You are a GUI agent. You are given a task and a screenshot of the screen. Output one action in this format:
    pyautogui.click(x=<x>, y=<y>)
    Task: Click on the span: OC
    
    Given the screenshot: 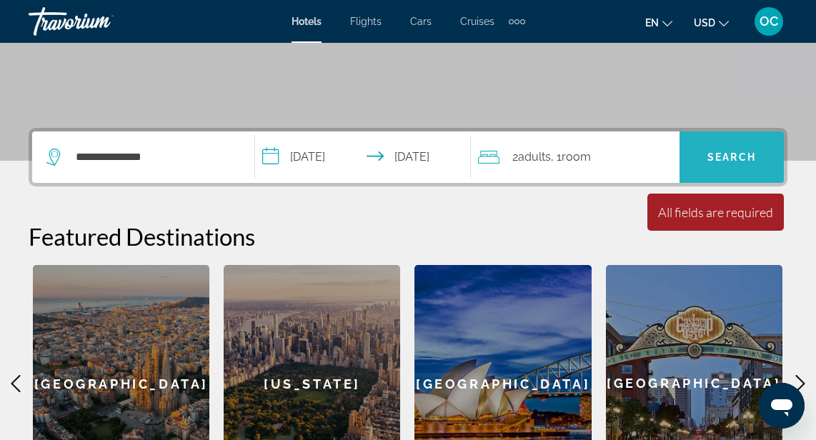 What is the action you would take?
    pyautogui.click(x=769, y=21)
    